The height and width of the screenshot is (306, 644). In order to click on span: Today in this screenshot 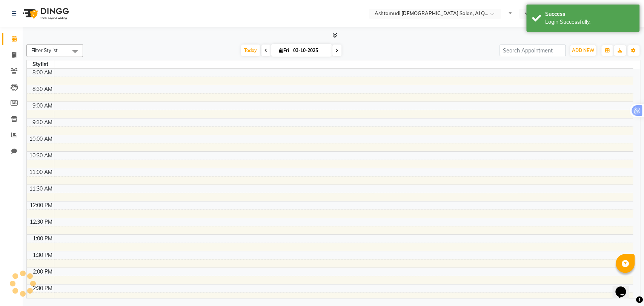, I will do `click(250, 50)`.